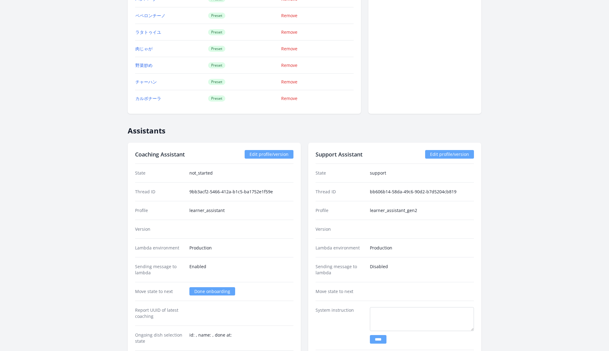 Image resolution: width=609 pixels, height=351 pixels. I want to click on dd: learner_assistant_gen2, so click(422, 211).